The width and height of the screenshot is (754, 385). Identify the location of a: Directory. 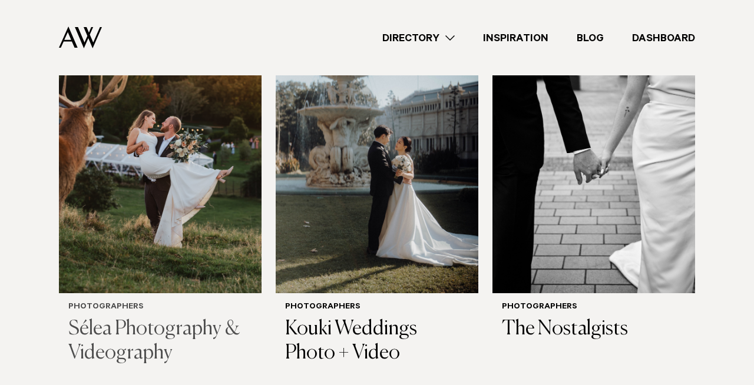
(418, 38).